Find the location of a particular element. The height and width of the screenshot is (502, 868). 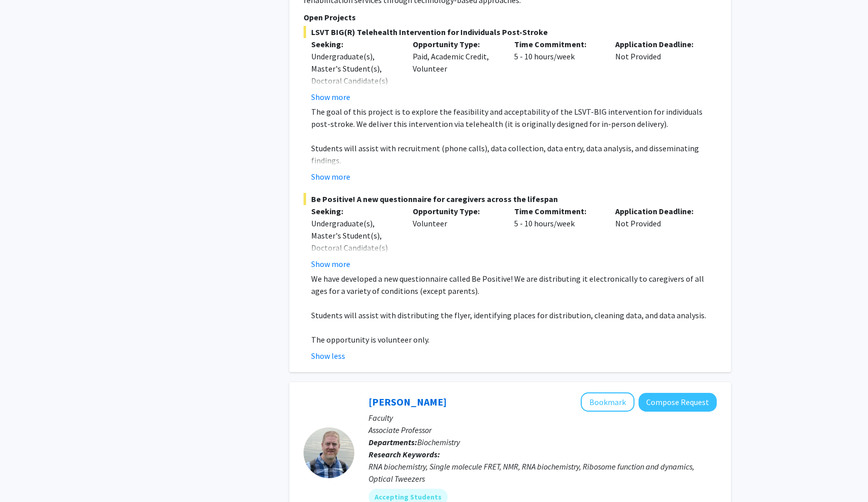

button: Add Peter Cornish to Bookmarks is located at coordinates (608, 402).